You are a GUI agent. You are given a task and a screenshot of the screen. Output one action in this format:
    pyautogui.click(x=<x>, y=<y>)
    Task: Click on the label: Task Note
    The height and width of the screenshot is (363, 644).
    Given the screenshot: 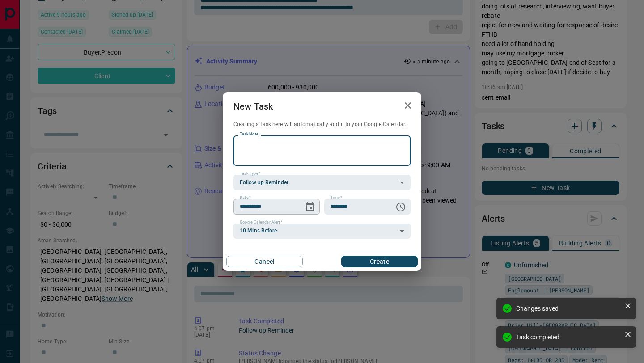 What is the action you would take?
    pyautogui.click(x=248, y=134)
    